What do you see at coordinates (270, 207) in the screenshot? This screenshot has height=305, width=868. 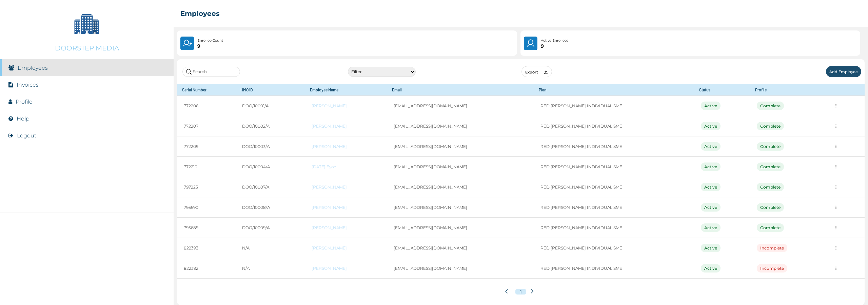 I see `td: DOO/10008/A` at bounding box center [270, 207].